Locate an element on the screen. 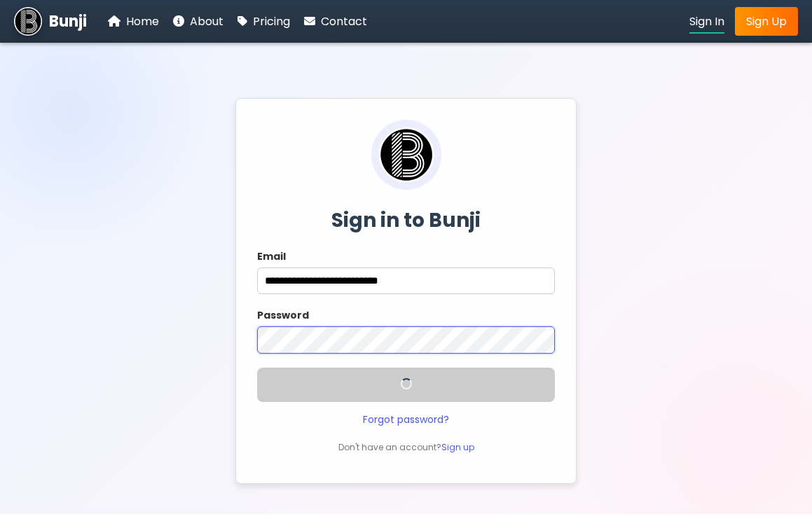 Image resolution: width=812 pixels, height=521 pixels. span: About is located at coordinates (206, 21).